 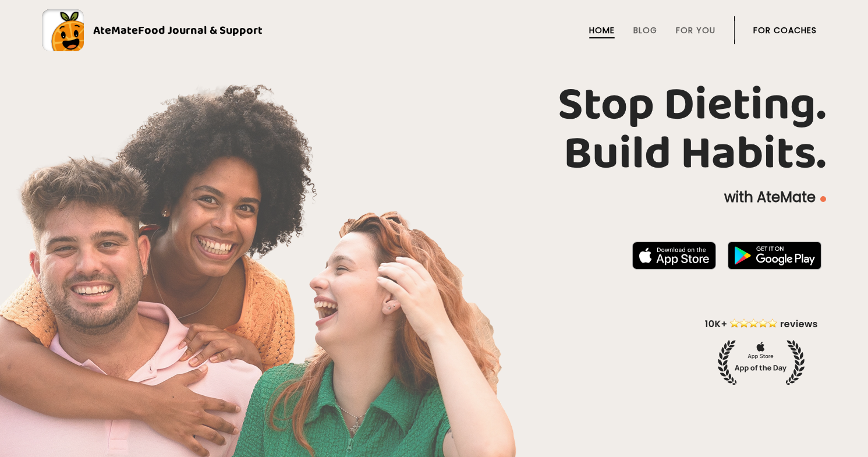 What do you see at coordinates (434, 198) in the screenshot?
I see `p: with AteMate` at bounding box center [434, 198].